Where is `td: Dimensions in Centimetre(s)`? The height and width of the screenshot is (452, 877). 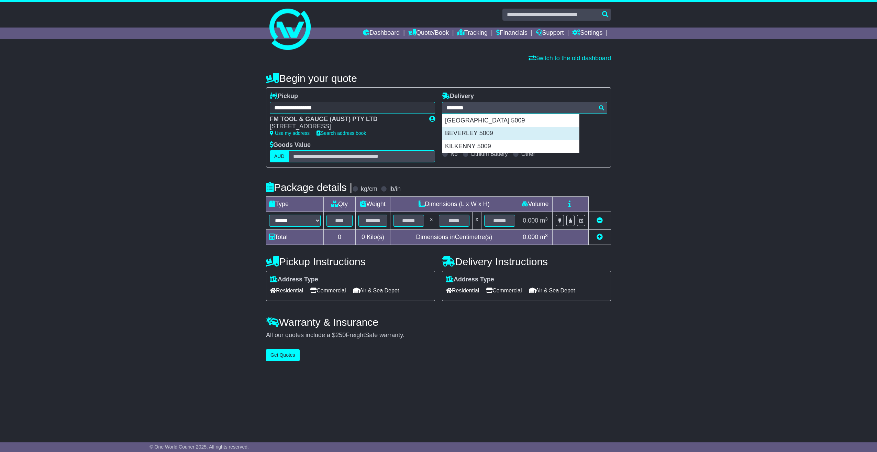
td: Dimensions in Centimetre(s) is located at coordinates (454, 237).